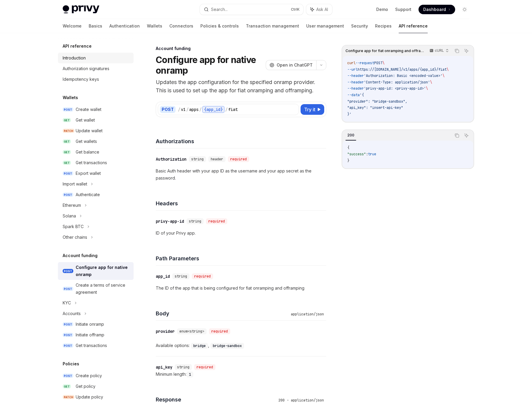 This screenshot has height=405, width=532. What do you see at coordinates (96, 289) in the screenshot?
I see `a: POSTCreate a terms of service agreement` at bounding box center [96, 289].